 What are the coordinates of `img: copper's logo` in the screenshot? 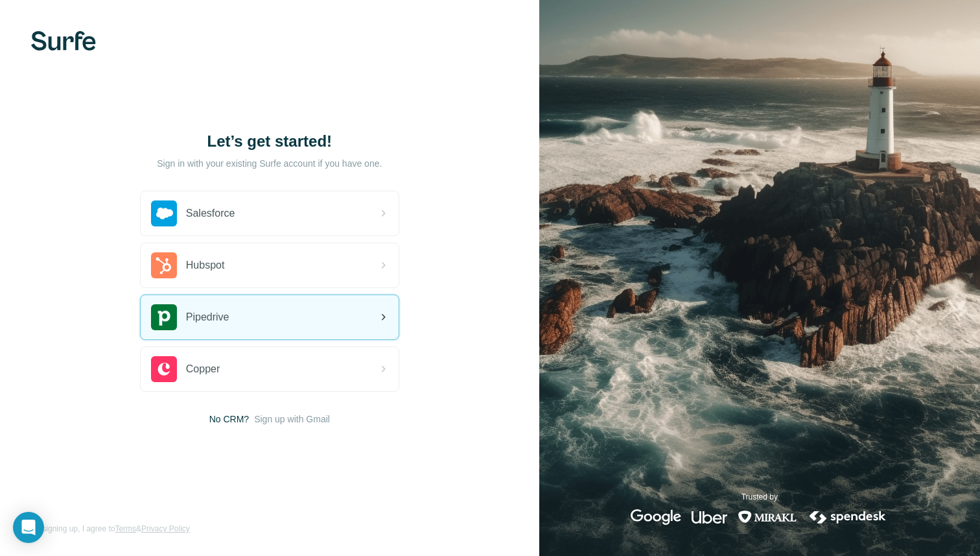 It's located at (164, 369).